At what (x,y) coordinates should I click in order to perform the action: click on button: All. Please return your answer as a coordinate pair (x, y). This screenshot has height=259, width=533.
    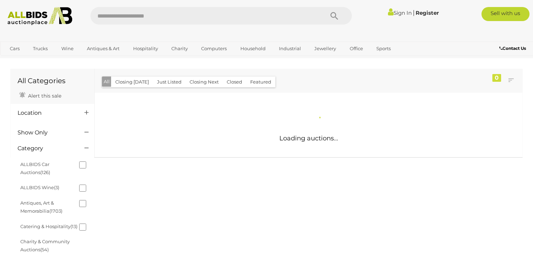
    Looking at the image, I should click on (107, 81).